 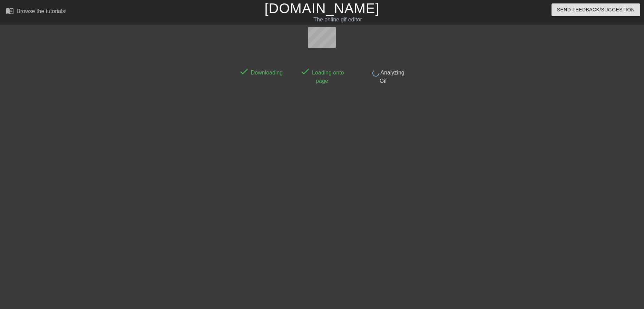 What do you see at coordinates (595, 10) in the screenshot?
I see `span: Send Feedback/Suggestion` at bounding box center [595, 10].